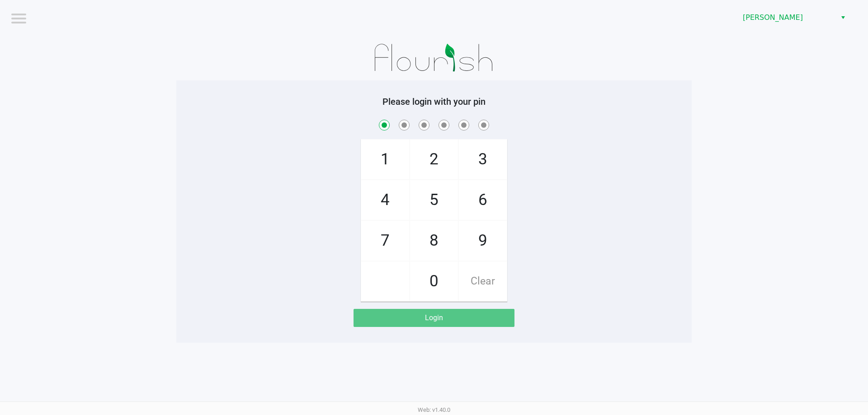  Describe the element at coordinates (385, 200) in the screenshot. I see `span: 4` at that location.